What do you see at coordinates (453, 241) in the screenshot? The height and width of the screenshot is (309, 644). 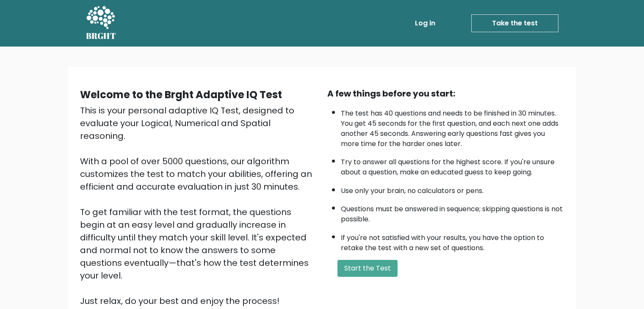 I see `li: If you're not satisfied with your results, you have the option to retake the test with a new set ...` at bounding box center [453, 241].